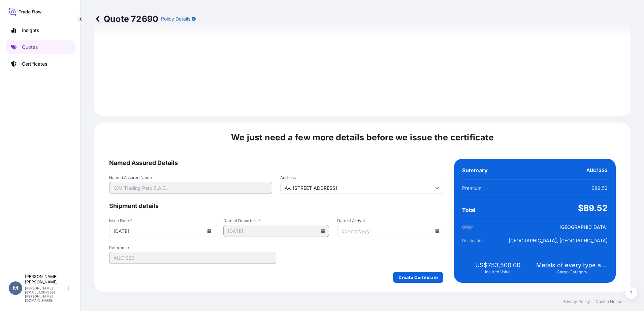  I want to click on button: Create Certificate, so click(418, 277).